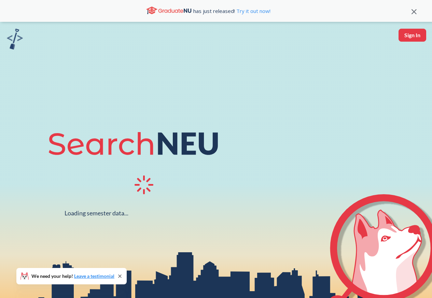  Describe the element at coordinates (73, 276) in the screenshot. I see `span: We need your help!` at that location.